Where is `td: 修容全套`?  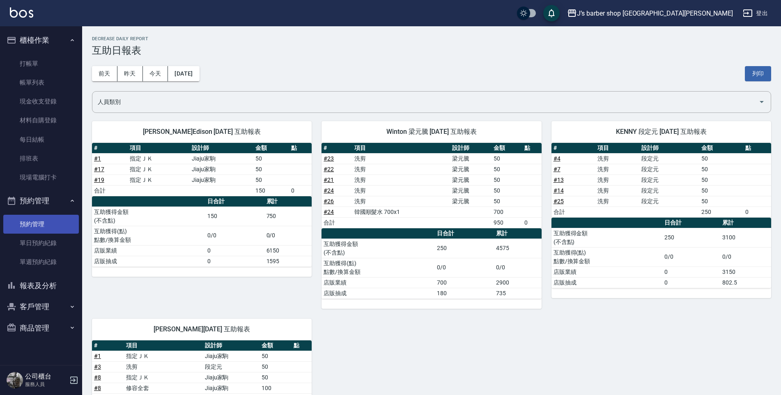
td: 修容全套 is located at coordinates (163, 388).